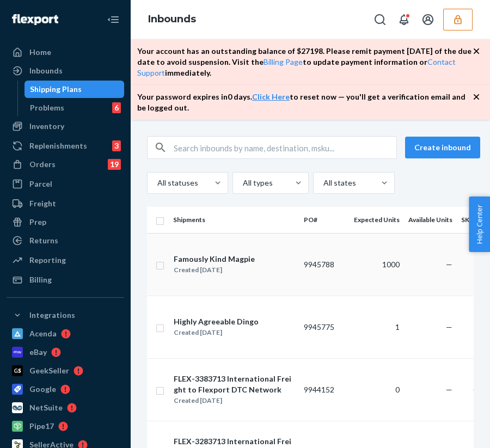 Image resolution: width=490 pixels, height=448 pixels. I want to click on div: 3, so click(116, 146).